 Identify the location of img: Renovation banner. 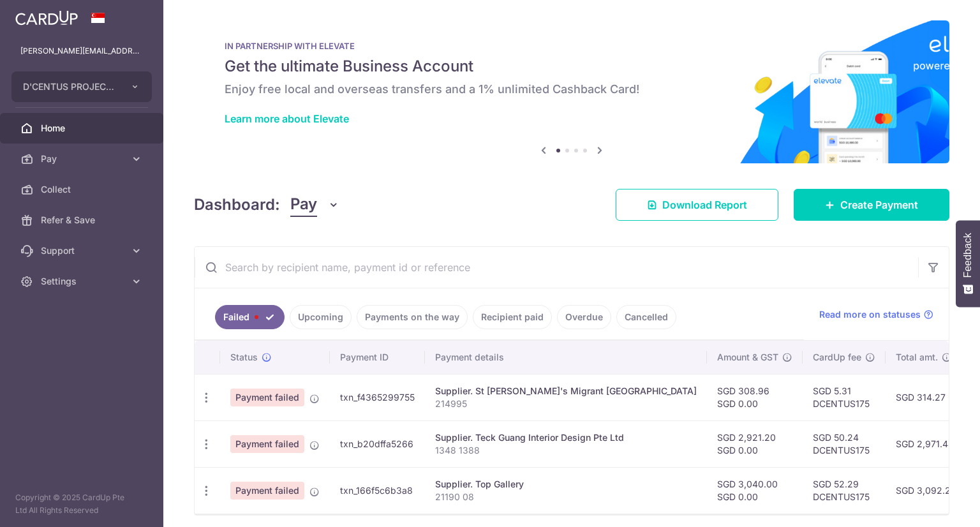
(572, 92).